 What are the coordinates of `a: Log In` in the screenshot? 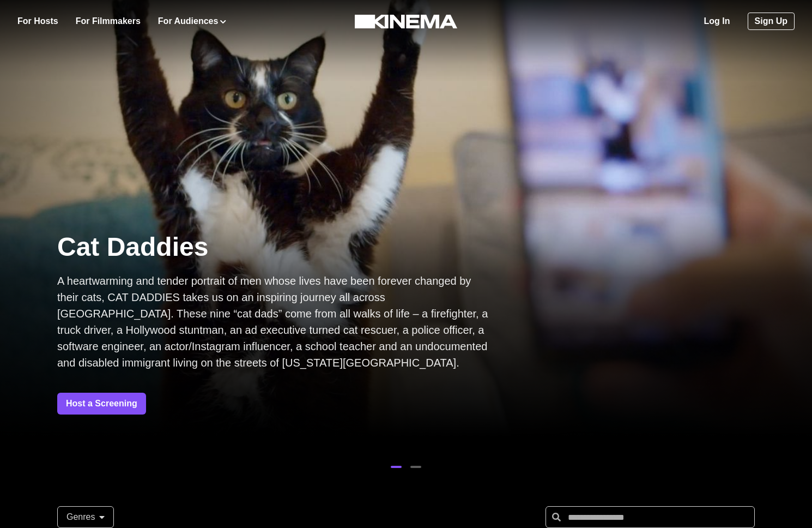 It's located at (717, 21).